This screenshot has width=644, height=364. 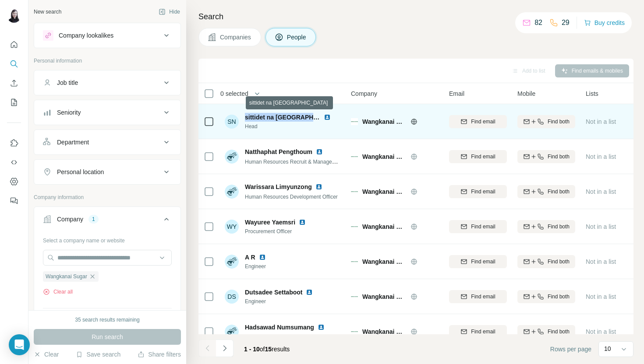 What do you see at coordinates (252, 349) in the screenshot?
I see `span: 1 - 10` at bounding box center [252, 349].